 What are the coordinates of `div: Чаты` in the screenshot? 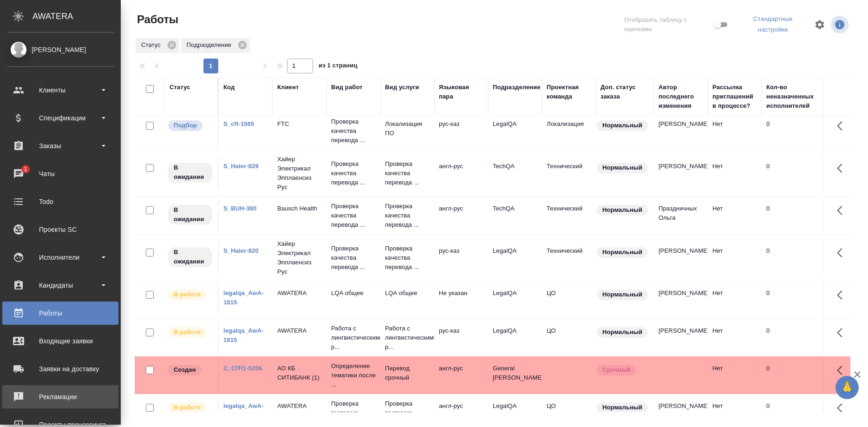 It's located at (60, 174).